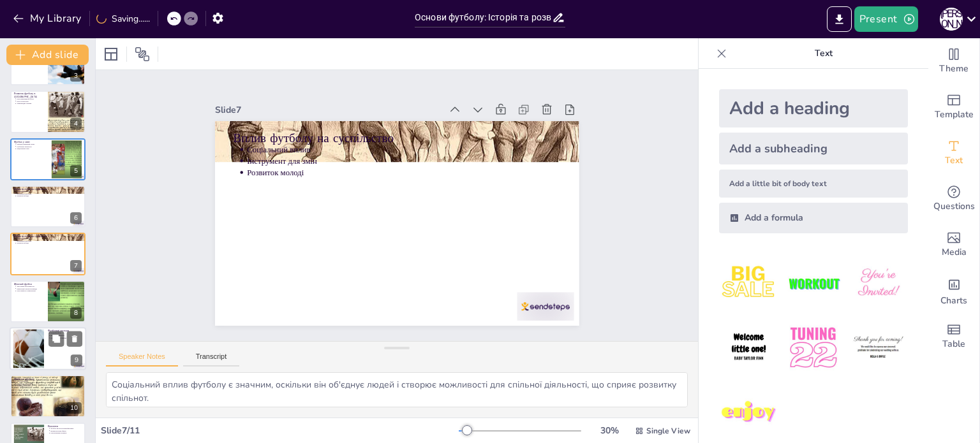 The height and width of the screenshot is (443, 980). Describe the element at coordinates (49, 381) in the screenshot. I see `p: Нові технології` at that location.